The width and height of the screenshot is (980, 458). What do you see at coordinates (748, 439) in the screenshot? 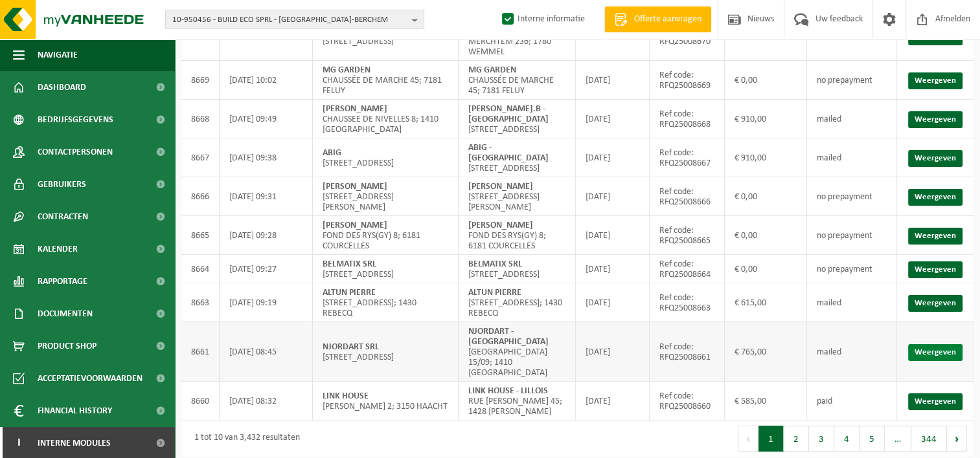
I see `button: Previous` at bounding box center [748, 439].